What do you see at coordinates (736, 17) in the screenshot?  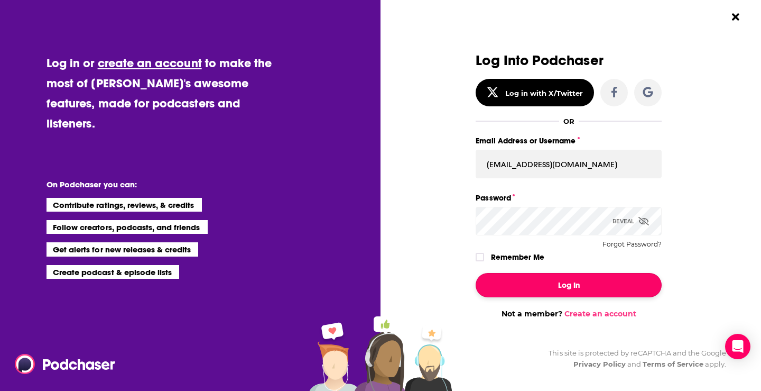 I see `button: Close Button` at bounding box center [736, 17].